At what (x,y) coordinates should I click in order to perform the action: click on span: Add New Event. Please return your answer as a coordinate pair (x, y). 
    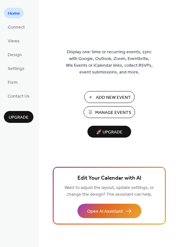
    Looking at the image, I should click on (113, 97).